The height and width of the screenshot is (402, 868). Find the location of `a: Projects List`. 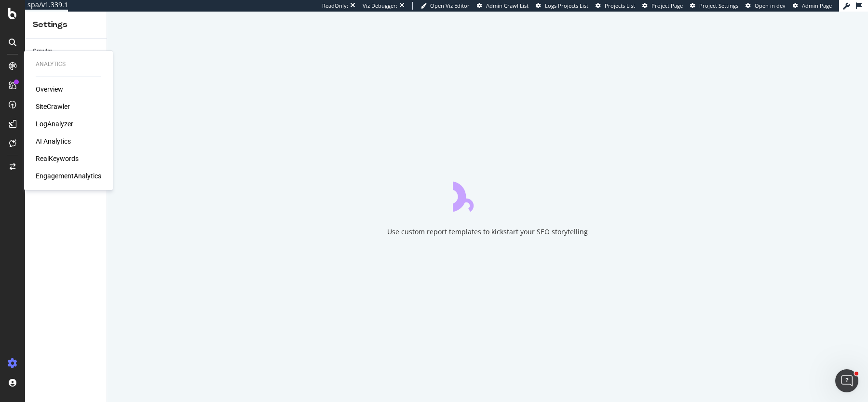

a: Projects List is located at coordinates (615, 6).